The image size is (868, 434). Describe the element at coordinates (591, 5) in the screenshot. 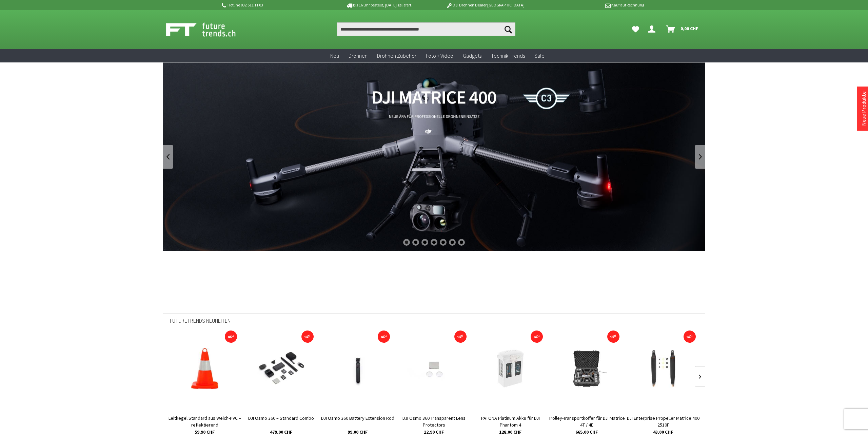

I see `p: Kauf auf Rechnung` at that location.